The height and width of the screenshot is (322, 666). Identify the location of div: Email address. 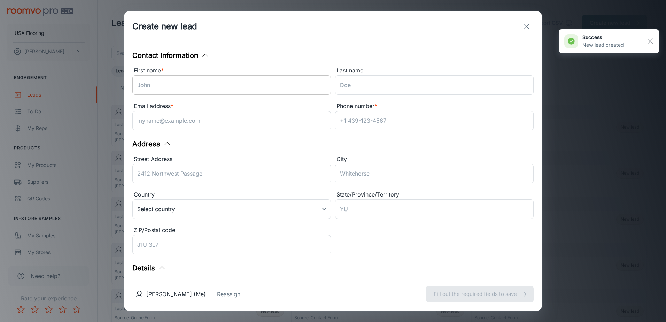
(232, 106).